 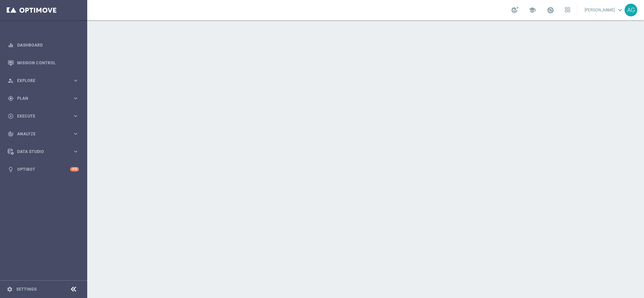 I want to click on i: track_changes, so click(x=11, y=134).